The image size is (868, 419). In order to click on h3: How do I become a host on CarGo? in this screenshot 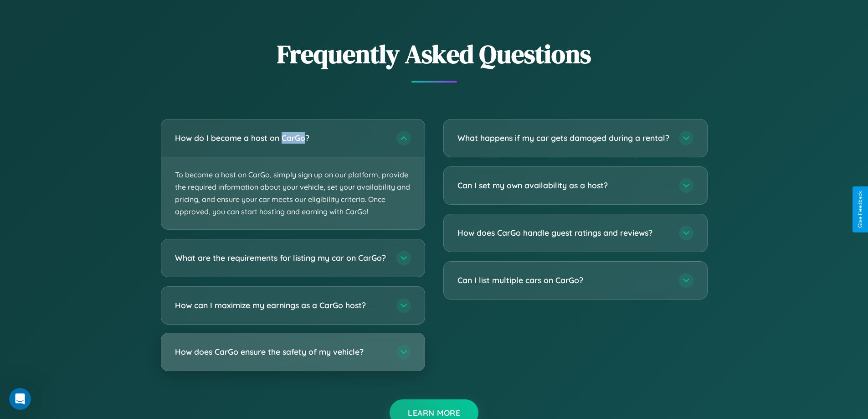, I will do `click(281, 138)`.